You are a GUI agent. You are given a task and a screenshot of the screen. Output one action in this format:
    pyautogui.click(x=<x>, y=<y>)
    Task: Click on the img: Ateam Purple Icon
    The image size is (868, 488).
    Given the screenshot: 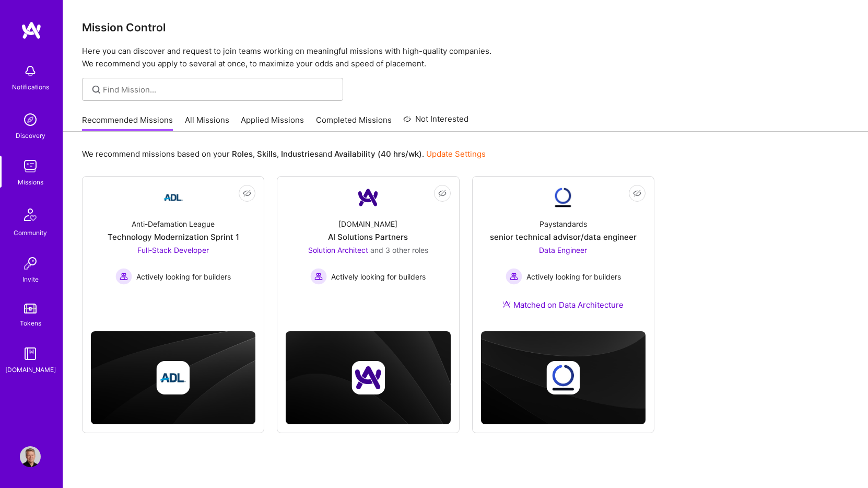 What is the action you would take?
    pyautogui.click(x=507, y=304)
    